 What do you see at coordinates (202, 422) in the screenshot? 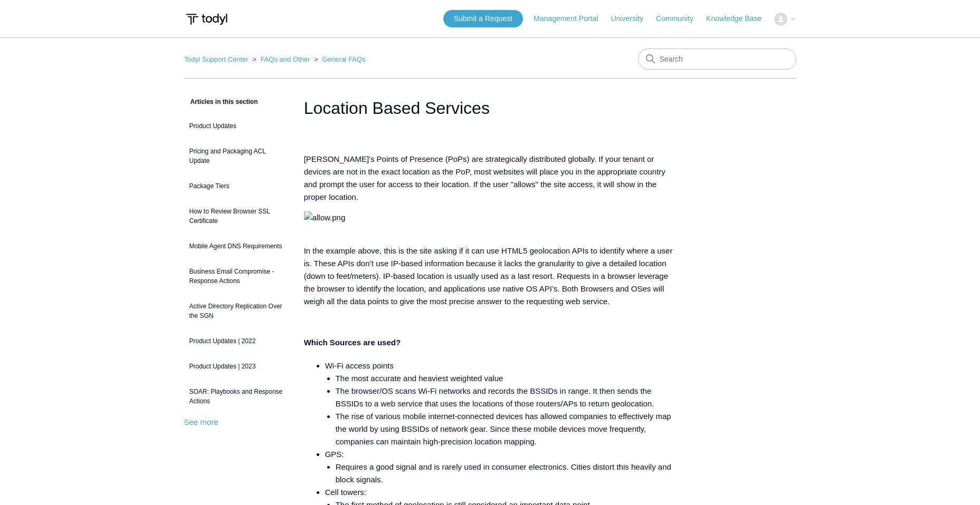
I see `a: See more` at bounding box center [202, 422].